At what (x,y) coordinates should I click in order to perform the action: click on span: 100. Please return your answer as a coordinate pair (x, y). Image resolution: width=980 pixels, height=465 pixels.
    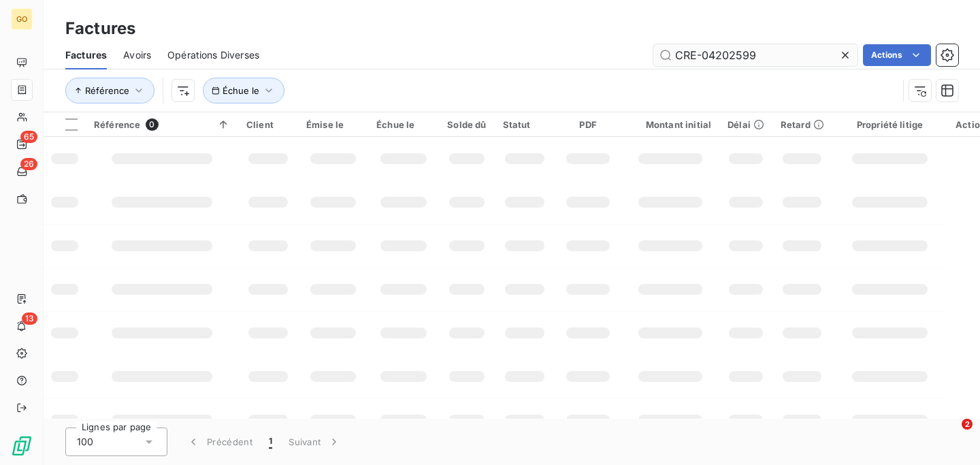
    Looking at the image, I should click on (85, 441).